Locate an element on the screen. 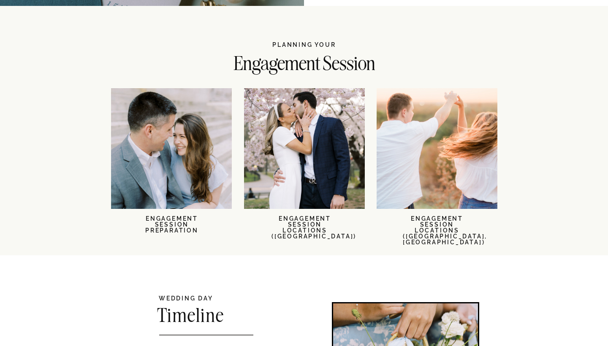 The width and height of the screenshot is (608, 346). h2: WEDDING DAY is located at coordinates (212, 299).